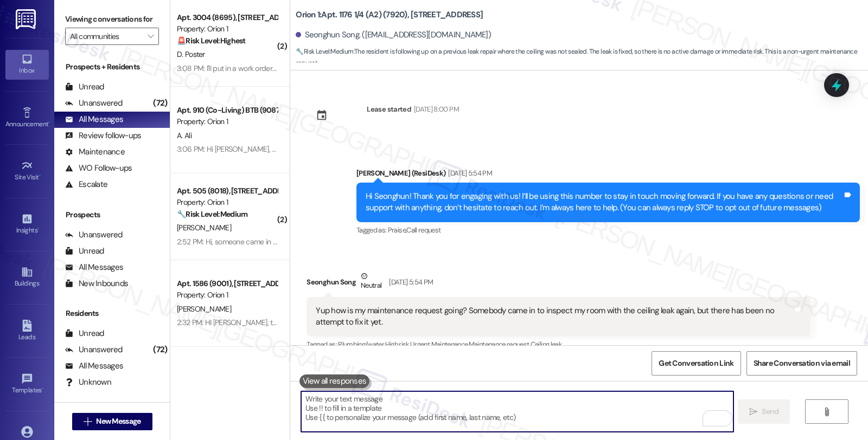 The image size is (868, 440). I want to click on span: New Message, so click(118, 421).